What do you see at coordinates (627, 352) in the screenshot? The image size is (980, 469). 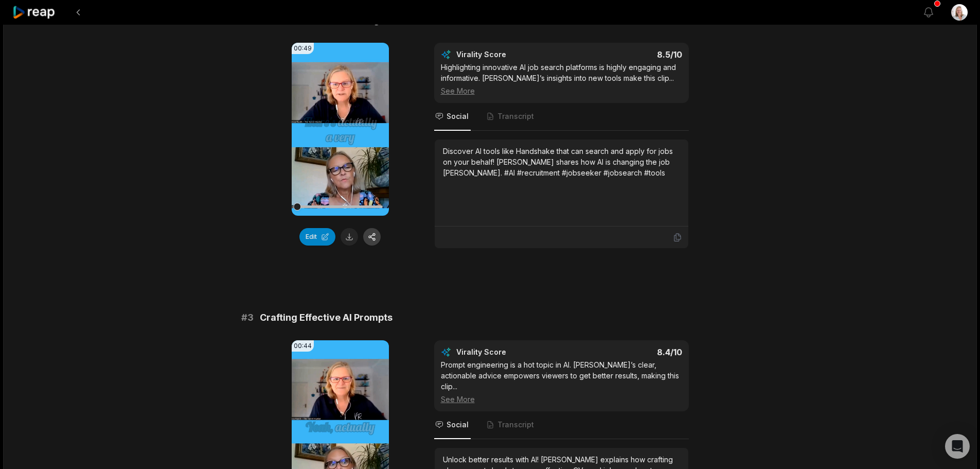 I see `div: 8.4 /10` at bounding box center [627, 352].